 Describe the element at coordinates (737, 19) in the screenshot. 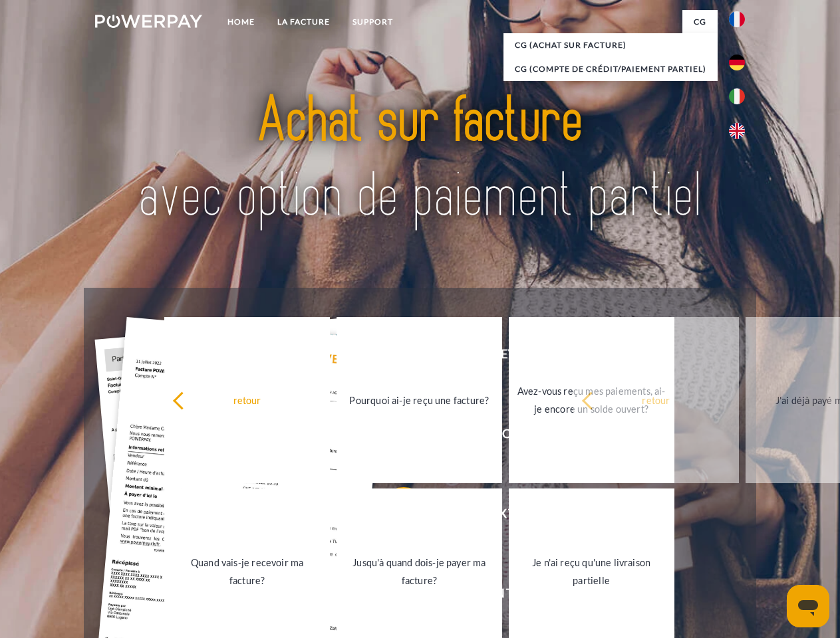

I see `img: fr` at that location.